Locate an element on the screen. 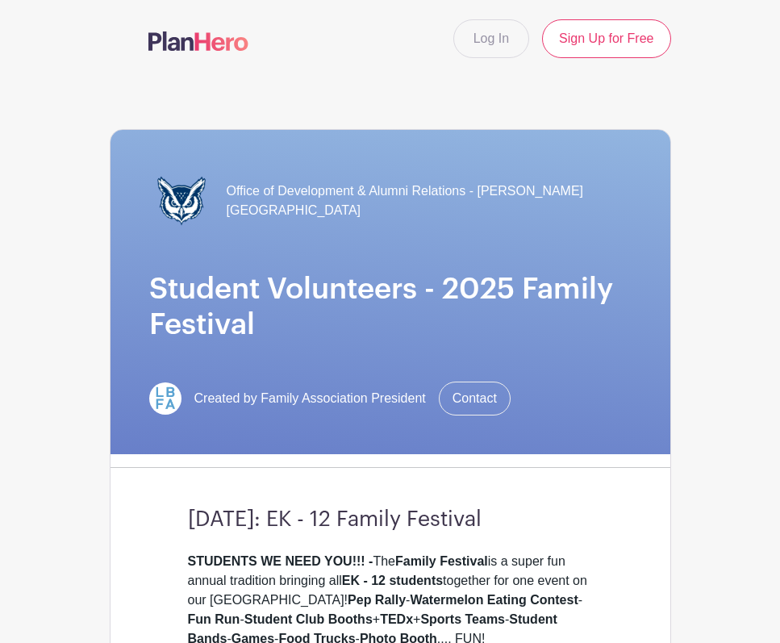 The height and width of the screenshot is (643, 780). strong: TEDx is located at coordinates (396, 619).